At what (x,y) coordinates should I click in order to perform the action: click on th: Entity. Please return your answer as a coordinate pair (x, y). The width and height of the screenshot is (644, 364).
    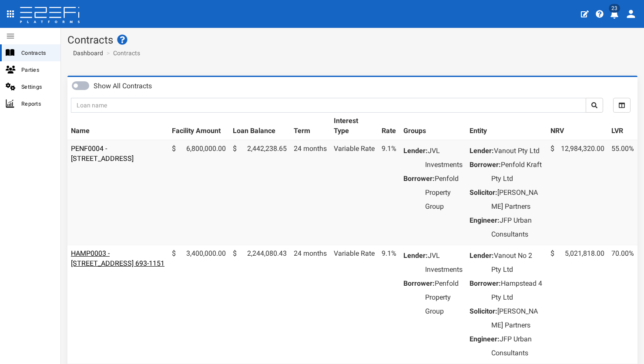
    Looking at the image, I should click on (507, 126).